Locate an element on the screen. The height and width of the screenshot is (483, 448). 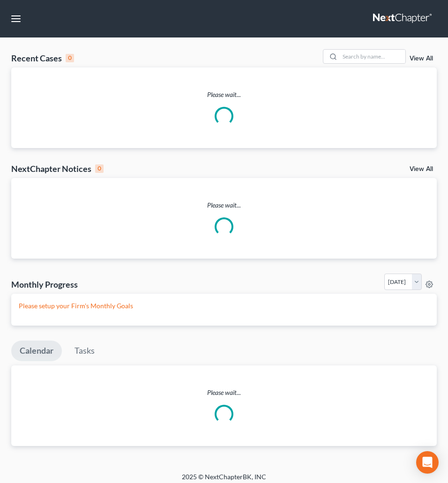
p: Please setup your Firm's Monthly Goals is located at coordinates (224, 306).